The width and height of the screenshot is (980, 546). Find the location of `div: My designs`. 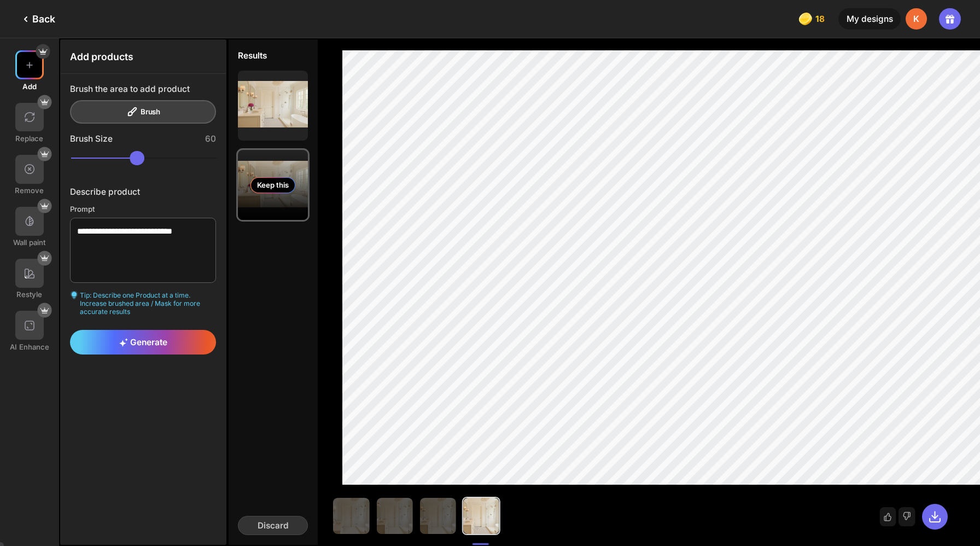

div: My designs is located at coordinates (869, 19).